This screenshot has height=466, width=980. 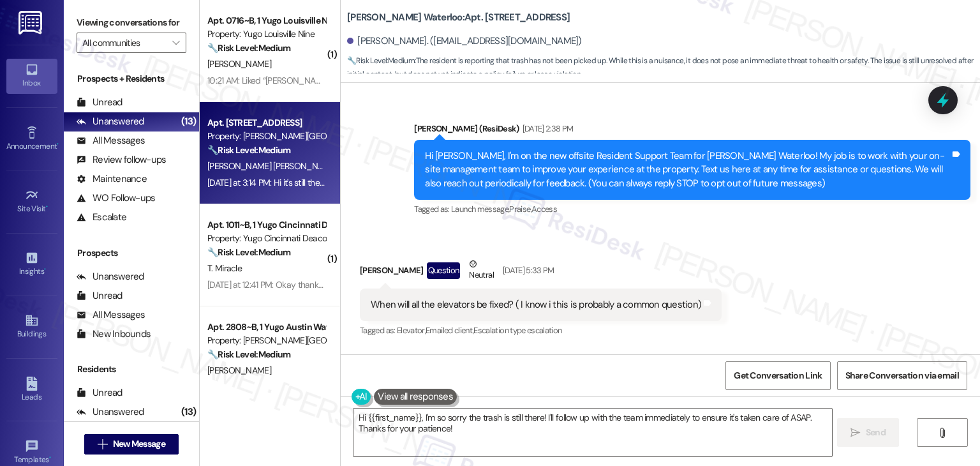 I want to click on span: : The resident is reporting that trash has not been picked up. While this is a nuisance, it does ..., so click(x=663, y=68).